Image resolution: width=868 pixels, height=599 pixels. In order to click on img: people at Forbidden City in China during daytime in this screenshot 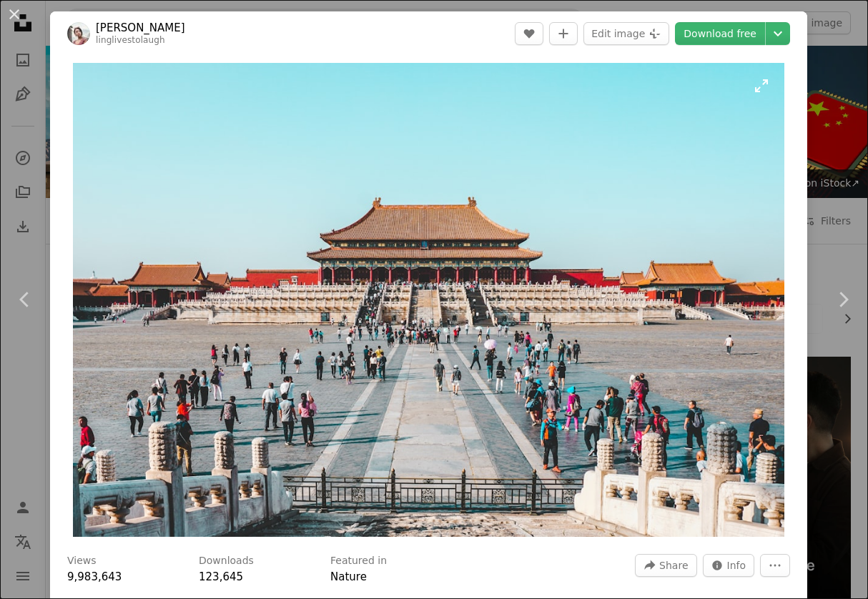, I will do `click(429, 300)`.